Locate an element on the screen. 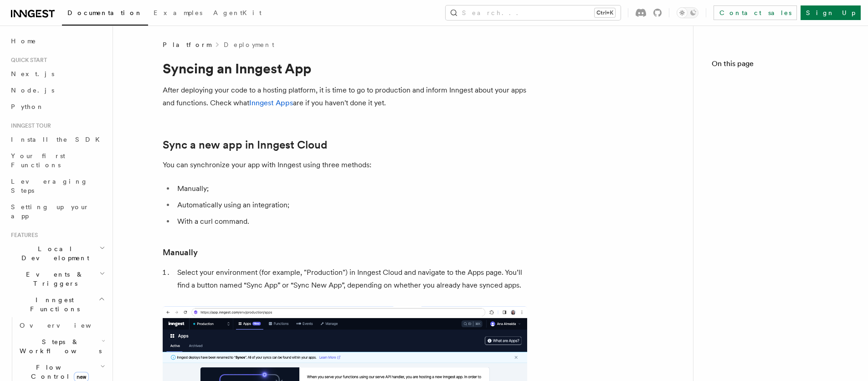 The width and height of the screenshot is (868, 381). a: Install the SDK is located at coordinates (57, 140).